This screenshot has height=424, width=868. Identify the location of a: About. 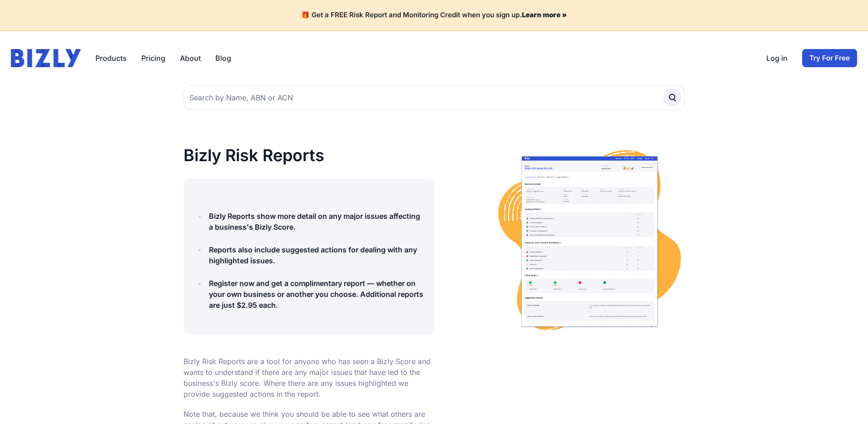
(191, 58).